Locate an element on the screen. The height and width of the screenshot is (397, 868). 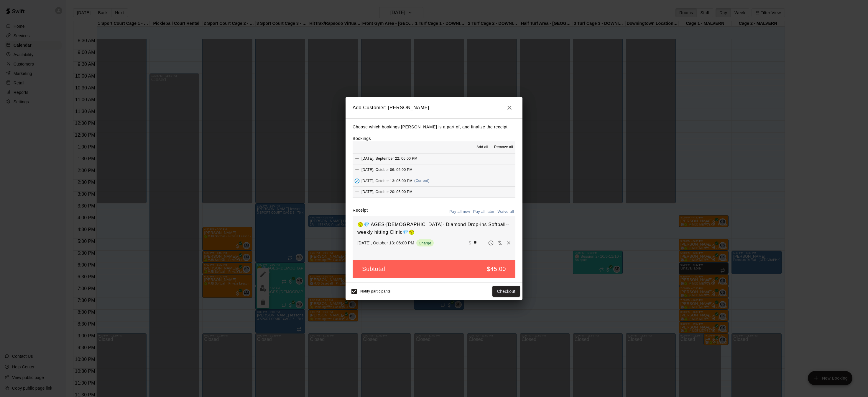
span: Notify participants is located at coordinates (375, 291).